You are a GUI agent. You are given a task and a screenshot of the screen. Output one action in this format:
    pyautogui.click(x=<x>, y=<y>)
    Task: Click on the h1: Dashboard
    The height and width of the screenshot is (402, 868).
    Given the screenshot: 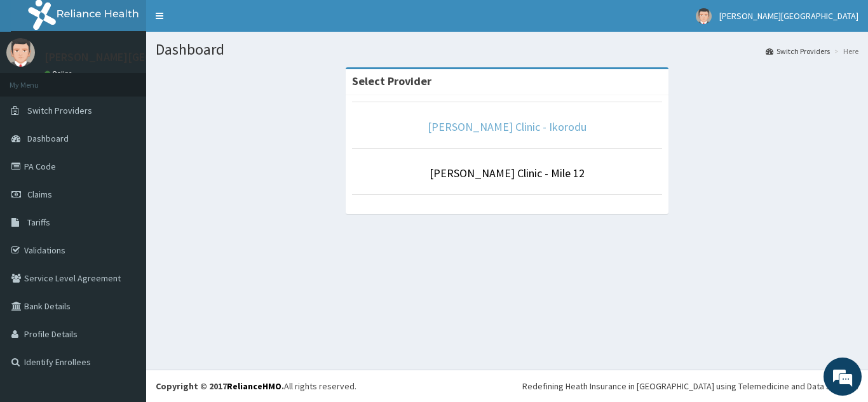 What is the action you would take?
    pyautogui.click(x=507, y=50)
    